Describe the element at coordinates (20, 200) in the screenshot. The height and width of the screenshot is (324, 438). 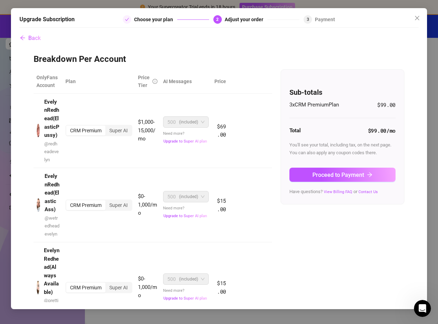
I see `span: 13 articles` at that location.